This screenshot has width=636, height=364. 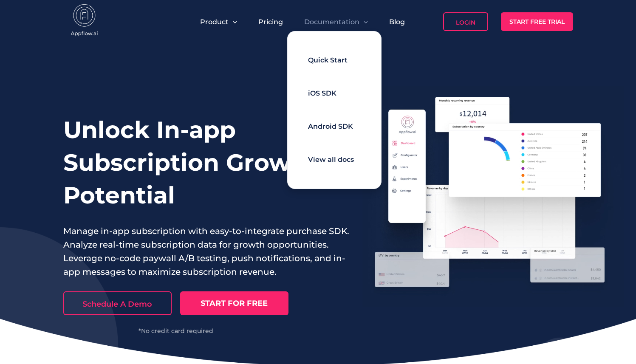 I want to click on p: Manage in-app subscription with easy-to-integrate purchase SDK. Analyze real-time subscription da..., so click(x=207, y=252).